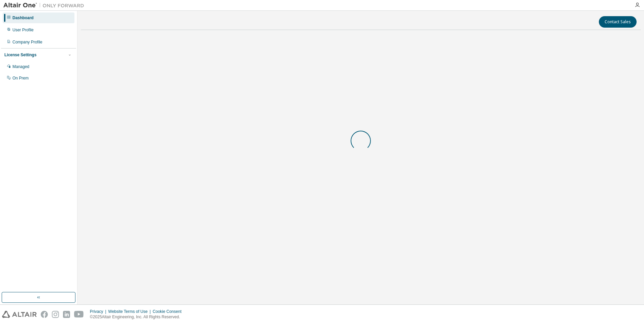 The height and width of the screenshot is (324, 644). I want to click on div: Managed, so click(21, 66).